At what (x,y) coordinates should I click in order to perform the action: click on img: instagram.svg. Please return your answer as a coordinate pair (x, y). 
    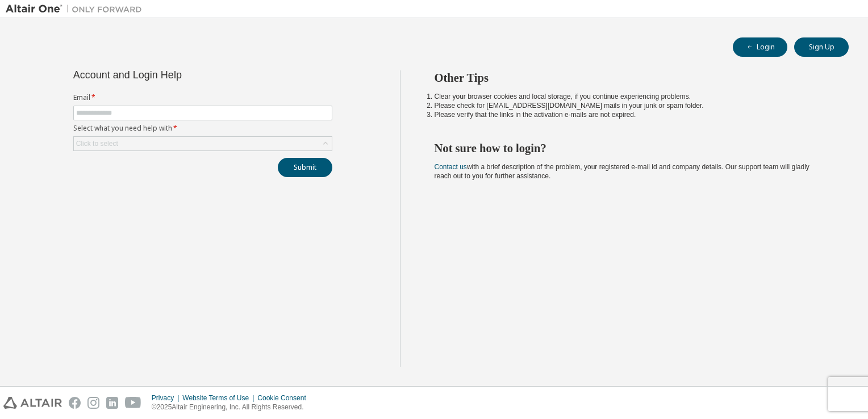
    Looking at the image, I should click on (93, 403).